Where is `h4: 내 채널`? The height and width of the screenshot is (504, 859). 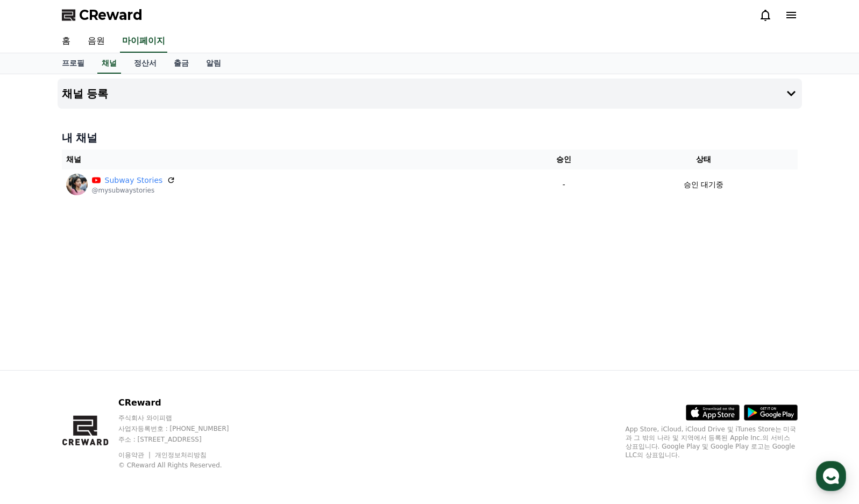
h4: 내 채널 is located at coordinates (430, 137).